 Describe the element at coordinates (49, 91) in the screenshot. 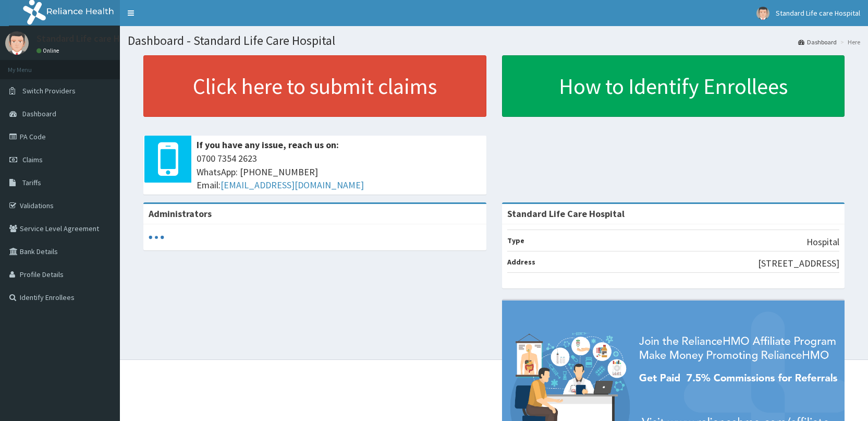

I see `span: Switch Providers` at that location.